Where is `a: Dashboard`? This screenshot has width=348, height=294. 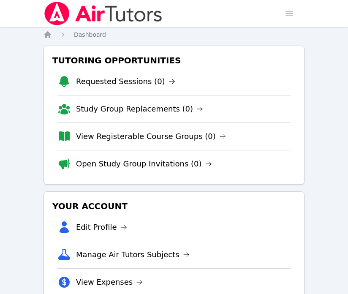
a: Dashboard is located at coordinates (90, 35).